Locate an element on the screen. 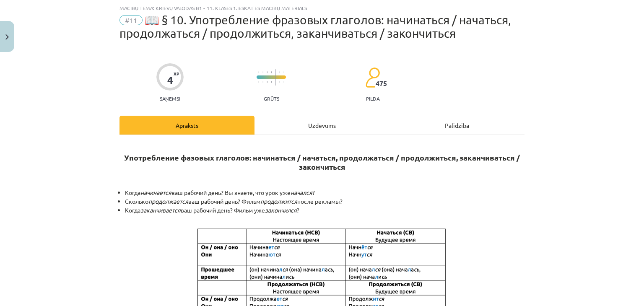 This screenshot has width=644, height=306. li: Сколько ваш рабочий день? Фильм после рекламы? is located at coordinates (324, 201).